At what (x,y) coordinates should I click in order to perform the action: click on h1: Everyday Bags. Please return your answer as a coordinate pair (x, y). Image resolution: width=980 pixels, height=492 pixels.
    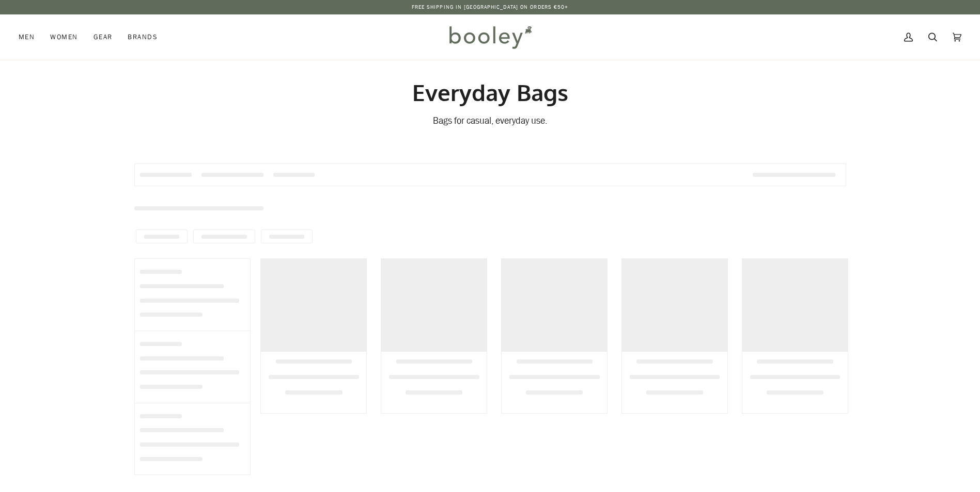
    Looking at the image, I should click on (490, 93).